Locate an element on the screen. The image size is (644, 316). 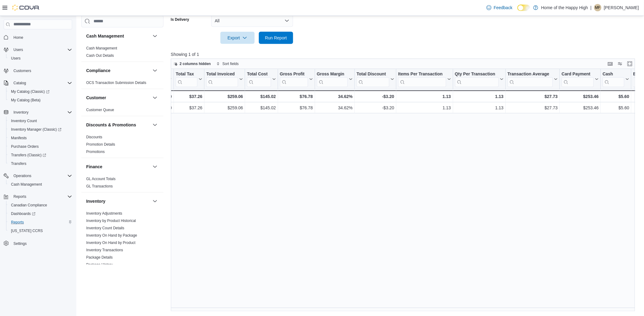
button: All is located at coordinates (252, 21).